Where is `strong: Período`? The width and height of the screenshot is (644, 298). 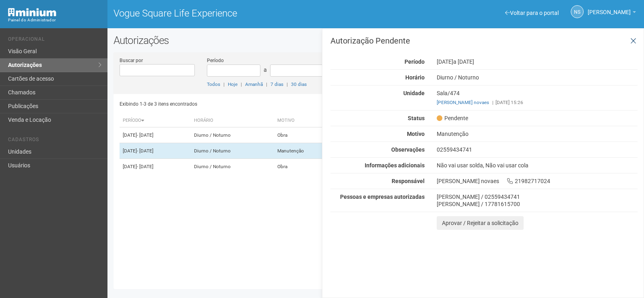
strong: Período is located at coordinates (415, 62).